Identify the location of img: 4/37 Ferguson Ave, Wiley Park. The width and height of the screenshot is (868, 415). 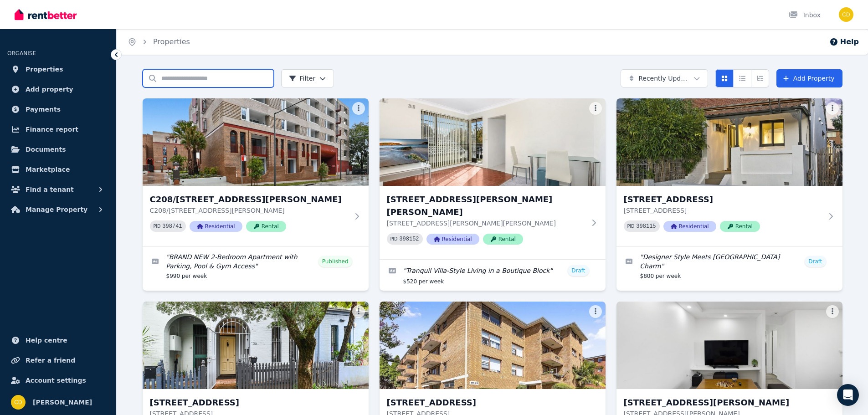
(493, 142).